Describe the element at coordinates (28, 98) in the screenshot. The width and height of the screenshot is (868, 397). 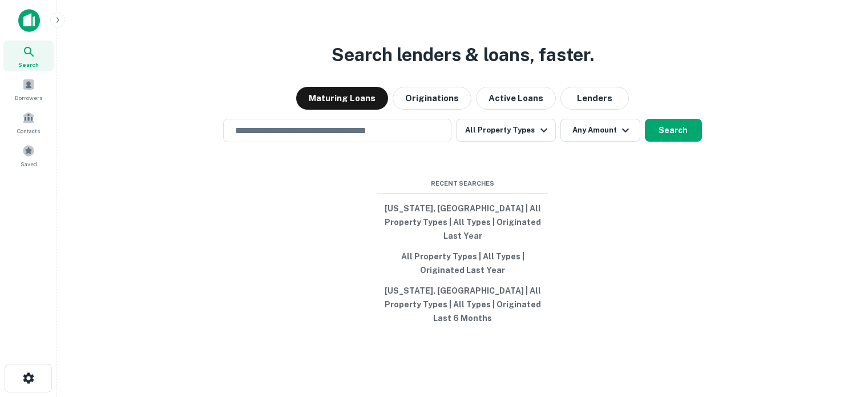
I see `span: Borrowers` at that location.